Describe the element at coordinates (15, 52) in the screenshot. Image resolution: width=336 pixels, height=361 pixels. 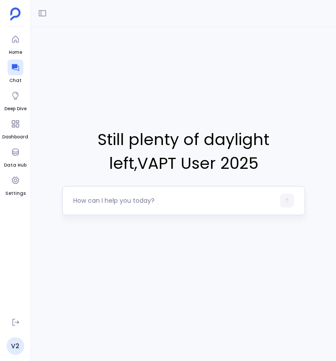
I see `span: Home` at that location.